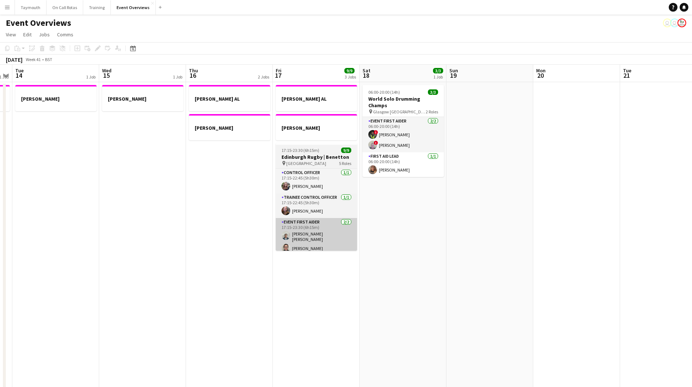  What do you see at coordinates (11, 35) in the screenshot?
I see `a: View` at bounding box center [11, 35].